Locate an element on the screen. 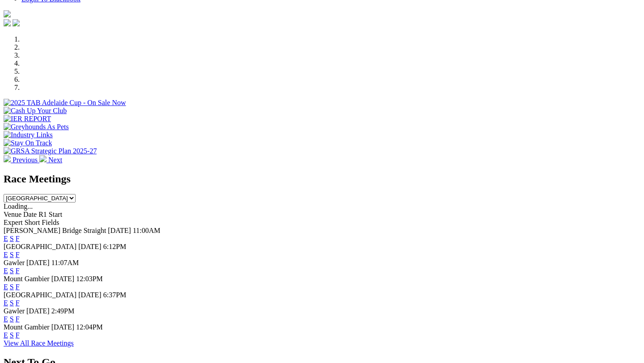 This screenshot has width=644, height=363. img: chevron-right-pager-white.svg is located at coordinates (43, 159).